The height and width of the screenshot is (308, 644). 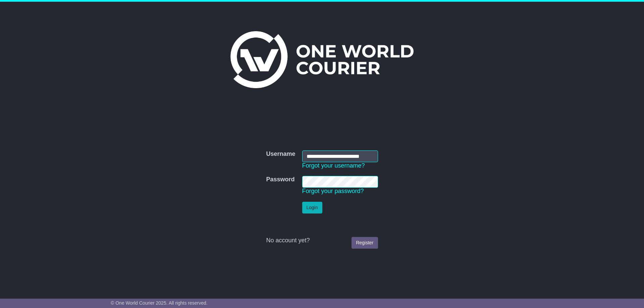 I want to click on span: © One World Courier 2025. All rights reserved., so click(x=159, y=303).